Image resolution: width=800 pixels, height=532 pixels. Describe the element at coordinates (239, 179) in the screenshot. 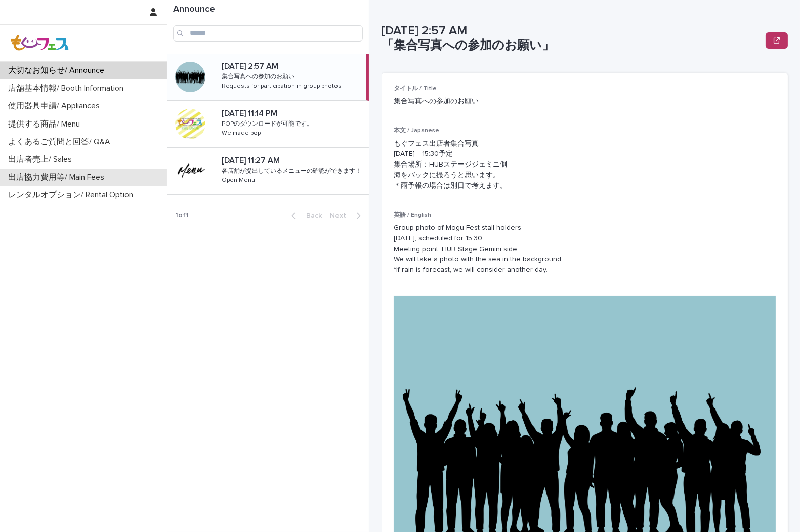

I see `p: Open Menu` at that location.